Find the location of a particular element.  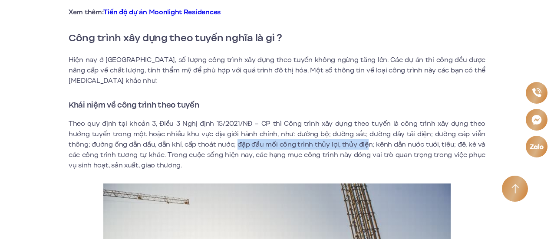

img: Phone icon is located at coordinates (536, 92).